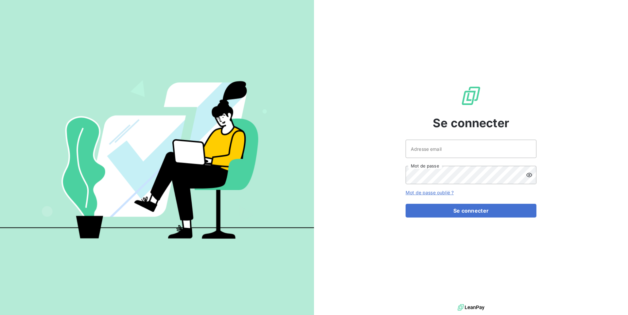  I want to click on span: Se connecter, so click(471, 123).